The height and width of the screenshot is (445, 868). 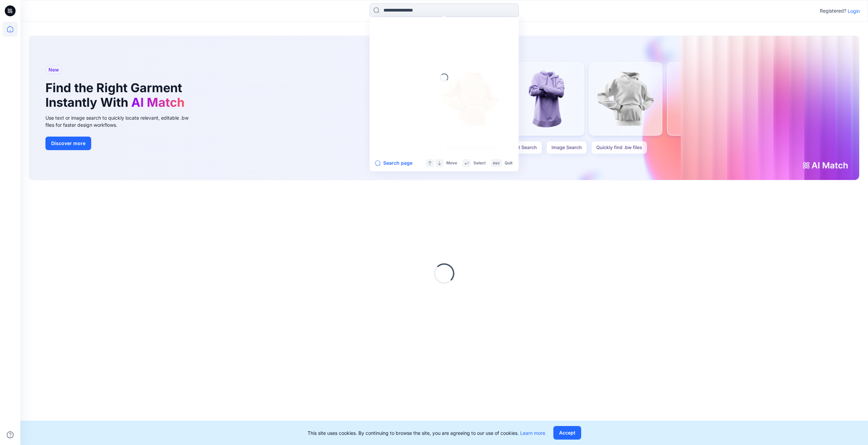 What do you see at coordinates (426, 433) in the screenshot?
I see `p: This site uses cookies. By continuing to browse the site, you are agreeing to our use of cookies.` at bounding box center [426, 433].